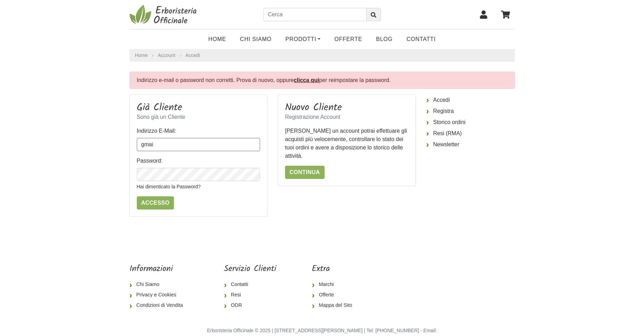 The image size is (644, 336). Describe the element at coordinates (470, 144) in the screenshot. I see `a: Newsletter` at that location.